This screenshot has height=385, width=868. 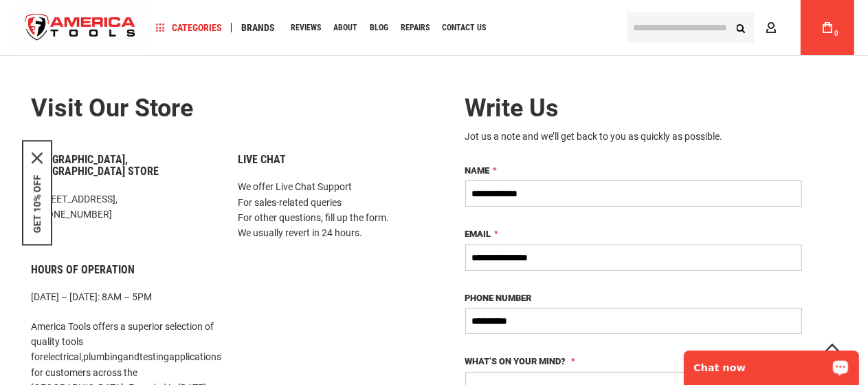 I want to click on span: Blog, so click(x=379, y=27).